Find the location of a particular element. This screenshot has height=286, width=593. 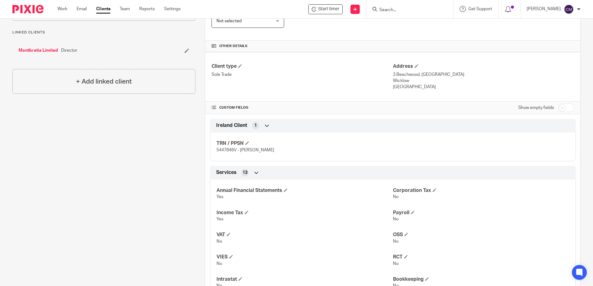

span: Not selected is located at coordinates (229, 21).